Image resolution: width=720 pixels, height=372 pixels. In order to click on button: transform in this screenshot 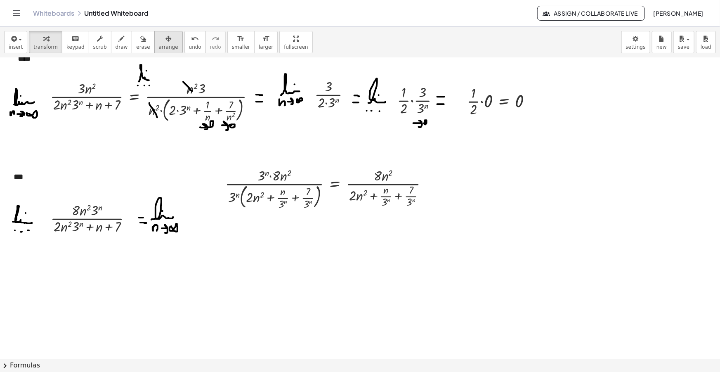, I will do `click(45, 42)`.